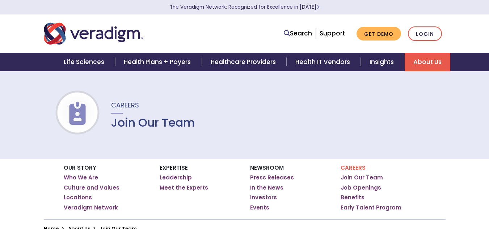  Describe the element at coordinates (272, 178) in the screenshot. I see `a: Press Releases` at that location.